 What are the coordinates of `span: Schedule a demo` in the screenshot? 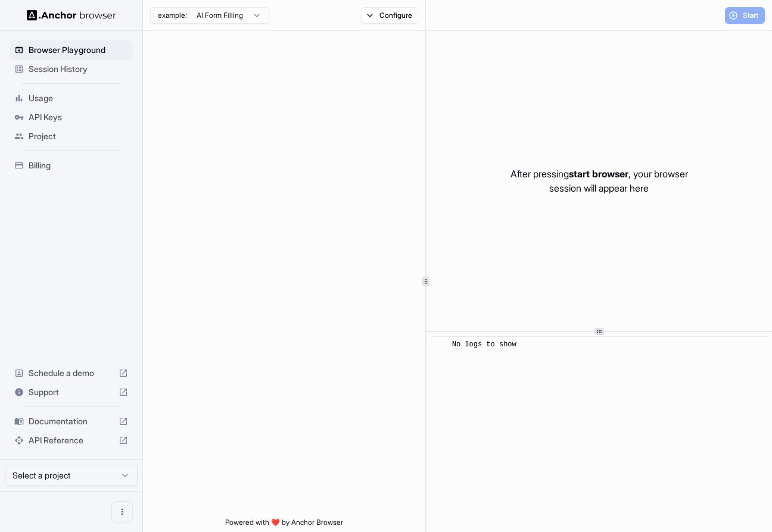 It's located at (71, 374).